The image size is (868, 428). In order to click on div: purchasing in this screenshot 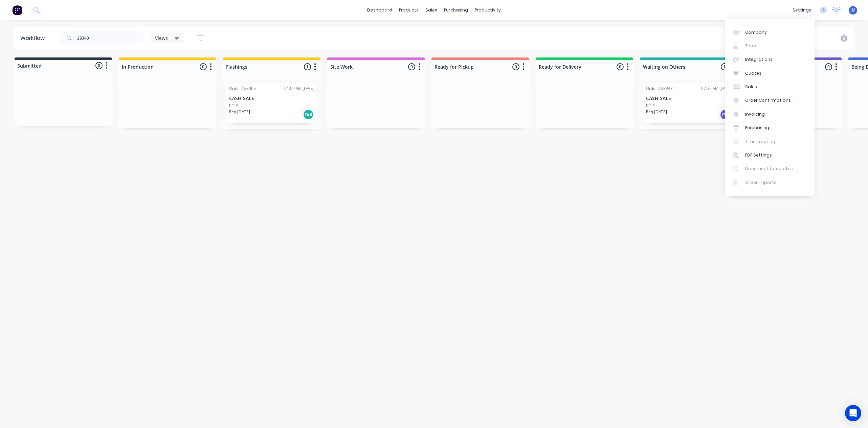, I will do `click(456, 10)`.